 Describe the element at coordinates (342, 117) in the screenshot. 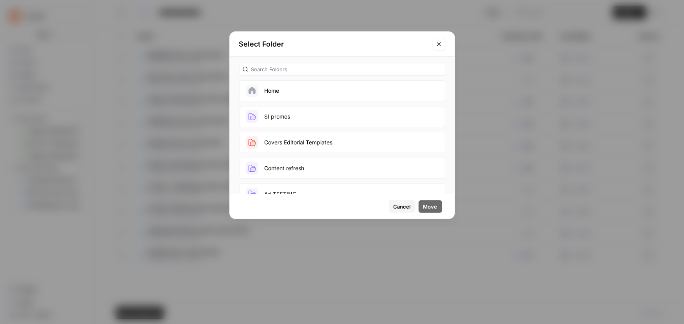

I see `button: SI promos` at that location.